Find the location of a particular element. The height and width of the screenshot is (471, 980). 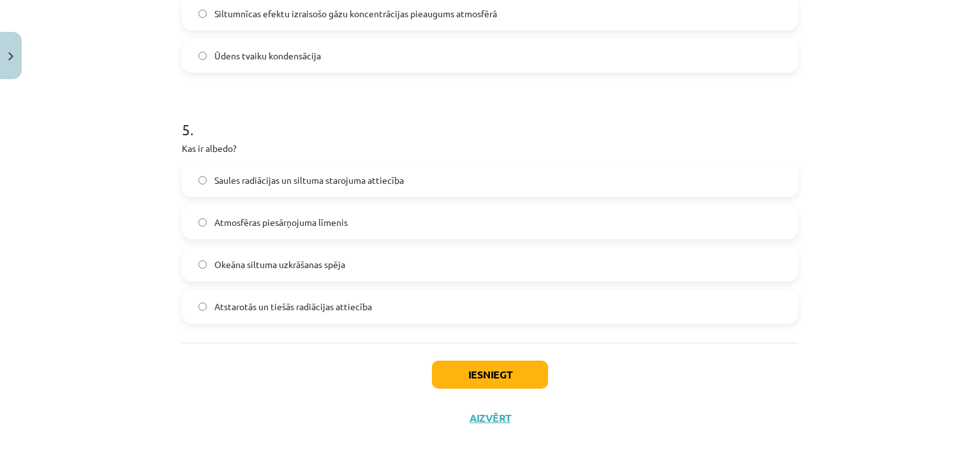

span: Siltumnīcas efektu izraisošo gāzu koncentrācijas pieaugums atmosfērā is located at coordinates (355, 14).